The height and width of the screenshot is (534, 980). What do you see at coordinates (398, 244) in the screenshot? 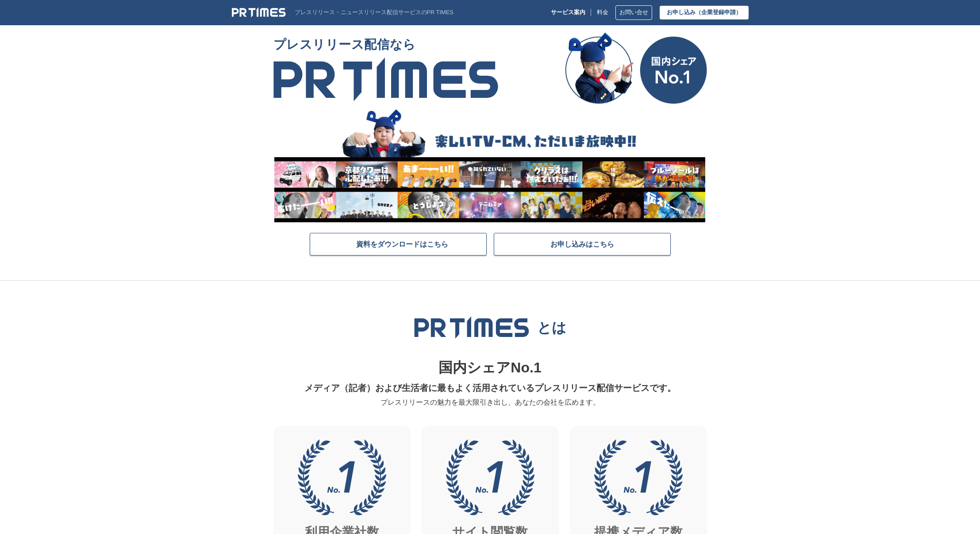
I see `a: 資料をダウンロードはこちら` at bounding box center [398, 244].